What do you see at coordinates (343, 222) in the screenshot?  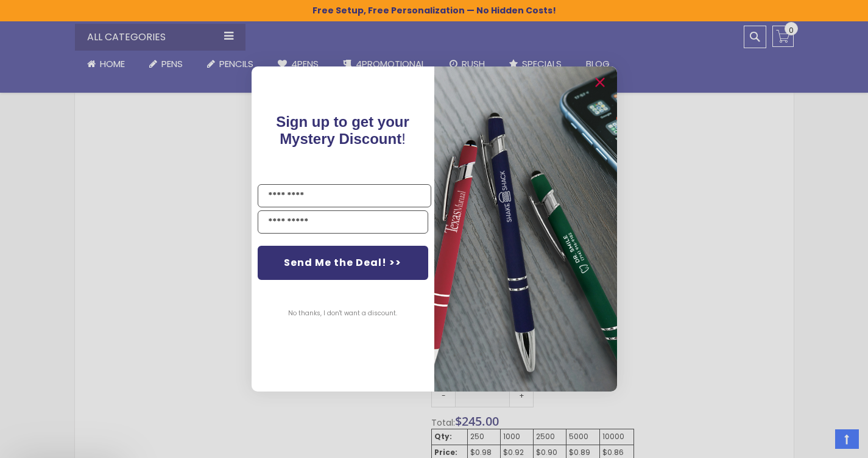 I see `input: YOUR EMAIL` at bounding box center [343, 222].